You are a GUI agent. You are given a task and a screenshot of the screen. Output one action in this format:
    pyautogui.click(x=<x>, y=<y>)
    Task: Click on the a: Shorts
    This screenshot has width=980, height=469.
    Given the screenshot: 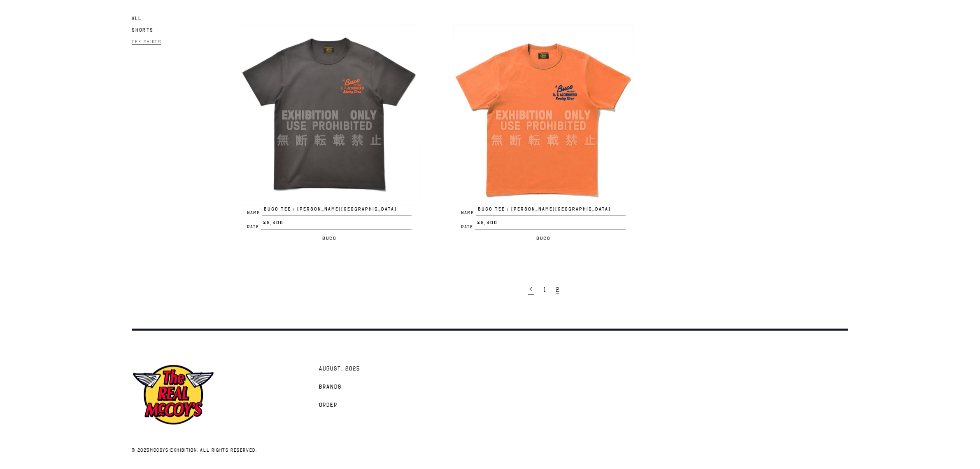 What is the action you would take?
    pyautogui.click(x=143, y=29)
    